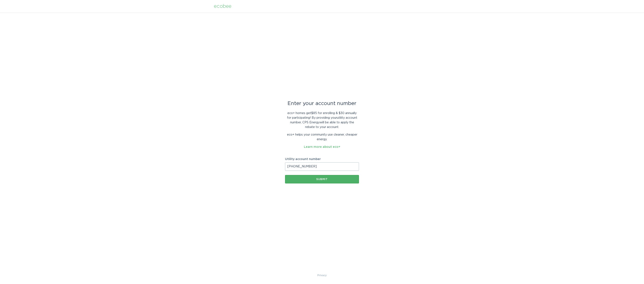 The image size is (644, 284). What do you see at coordinates (322, 159) in the screenshot?
I see `label: Utility account number` at bounding box center [322, 159].